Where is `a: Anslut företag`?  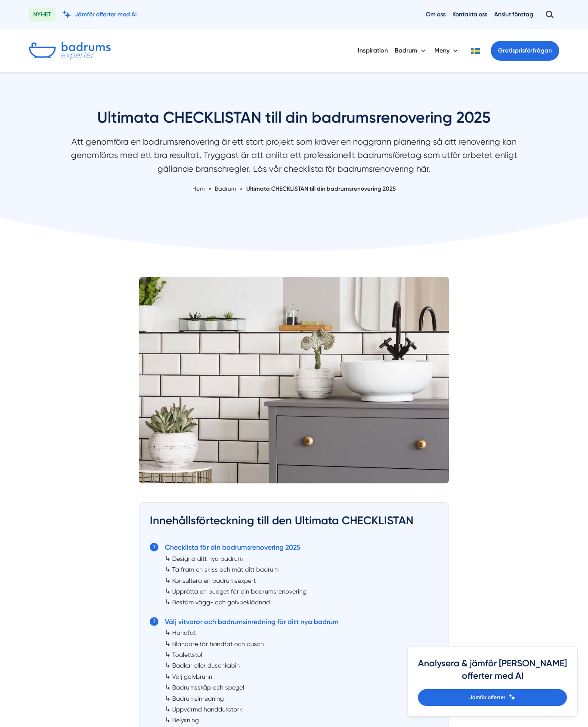 a: Anslut företag is located at coordinates (514, 14).